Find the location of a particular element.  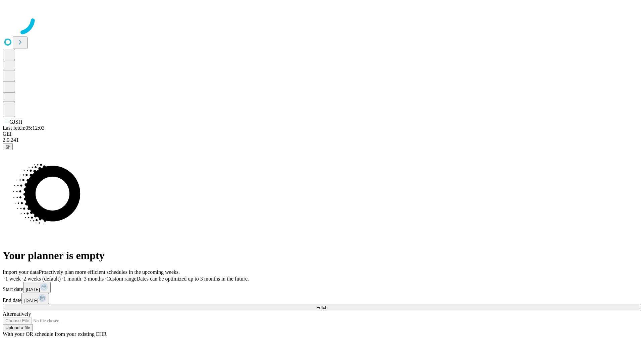

span: 2 weeks (default) is located at coordinates (42, 279).